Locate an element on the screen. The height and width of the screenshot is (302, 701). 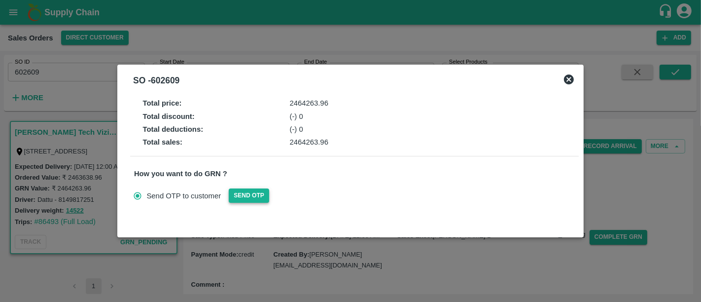
strong: Total sales : is located at coordinates (163, 142).